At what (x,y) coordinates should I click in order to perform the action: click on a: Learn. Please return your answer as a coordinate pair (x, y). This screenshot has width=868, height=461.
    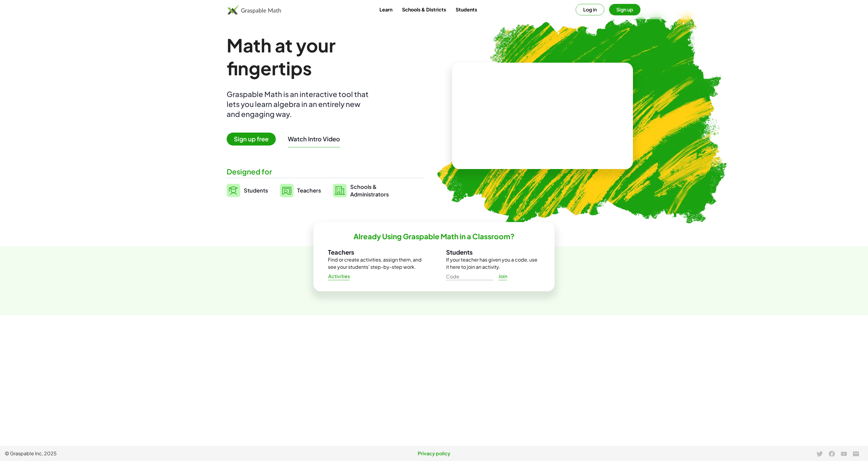
    Looking at the image, I should click on (386, 9).